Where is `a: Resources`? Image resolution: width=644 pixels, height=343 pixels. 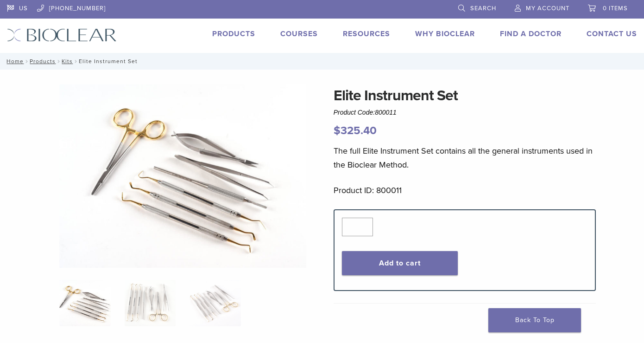 a: Resources is located at coordinates (367, 34).